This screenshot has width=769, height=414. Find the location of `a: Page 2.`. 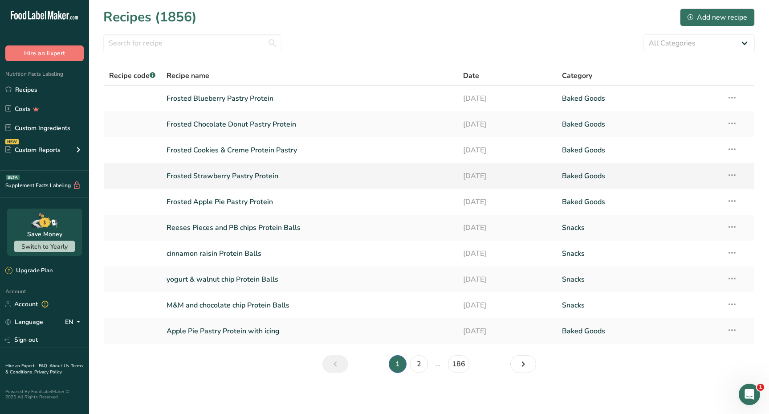

a: Page 2. is located at coordinates (419, 364).